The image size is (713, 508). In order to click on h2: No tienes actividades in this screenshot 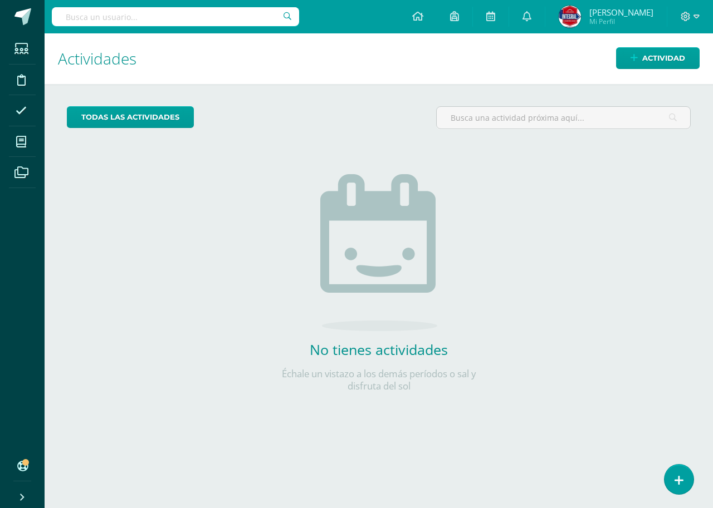, I will do `click(379, 350)`.